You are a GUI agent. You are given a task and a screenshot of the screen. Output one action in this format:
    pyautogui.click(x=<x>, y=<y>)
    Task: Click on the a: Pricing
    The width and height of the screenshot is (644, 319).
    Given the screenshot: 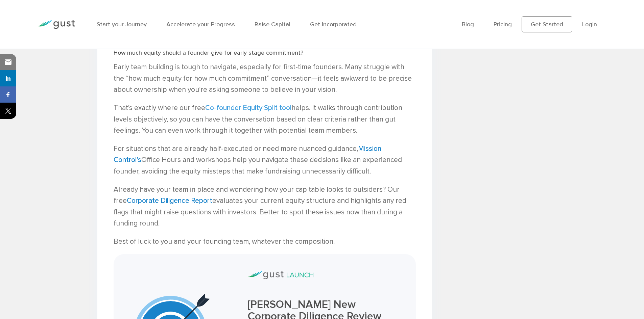 What is the action you would take?
    pyautogui.click(x=503, y=25)
    